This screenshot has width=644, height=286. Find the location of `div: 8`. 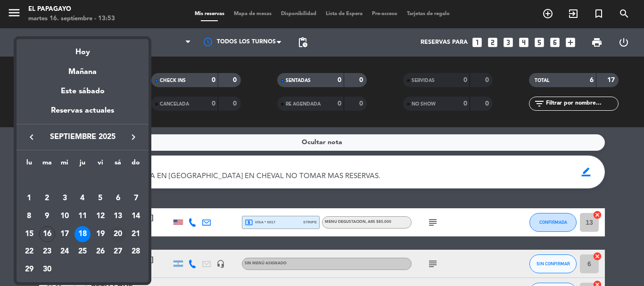

div: 8 is located at coordinates (30, 216).